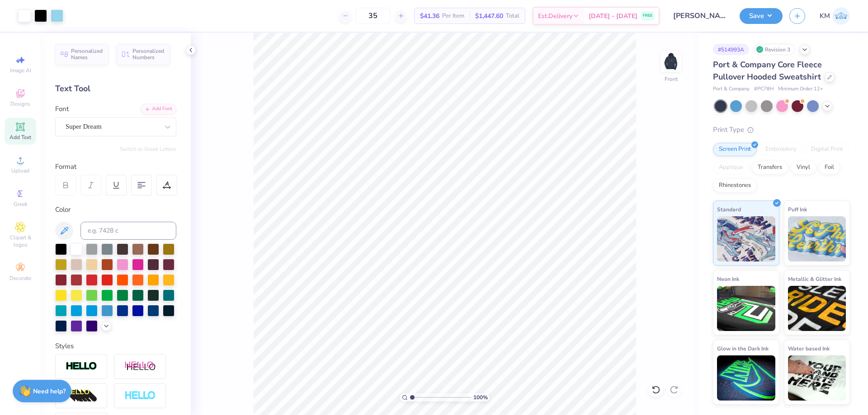 Image resolution: width=868 pixels, height=415 pixels. Describe the element at coordinates (827, 150) in the screenshot. I see `div: Digital Print` at that location.